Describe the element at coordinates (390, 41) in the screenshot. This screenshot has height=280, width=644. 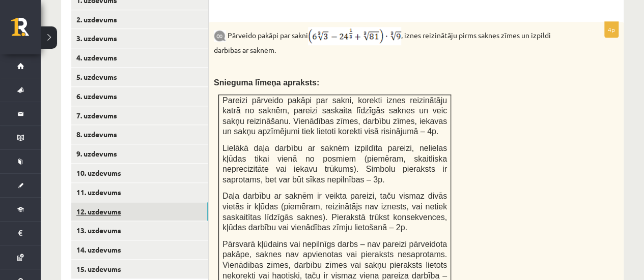
I see `p: Pārveido pakāpi par sakni , iznes reizinātāju pirms saknes zīmes un izpildi darbības ar saknēm.` at that location.